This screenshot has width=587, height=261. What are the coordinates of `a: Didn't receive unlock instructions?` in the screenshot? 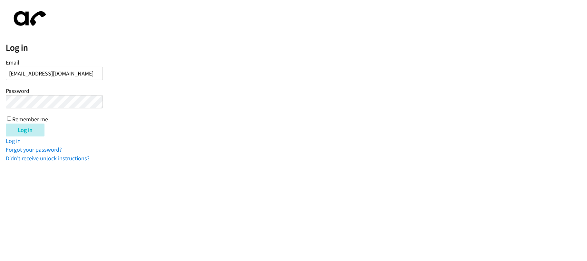 It's located at (48, 158).